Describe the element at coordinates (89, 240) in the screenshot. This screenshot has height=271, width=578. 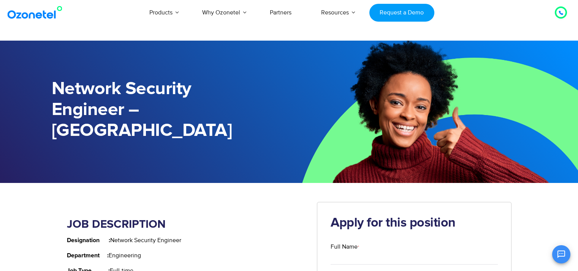
I see `strong: Designation :` at that location.